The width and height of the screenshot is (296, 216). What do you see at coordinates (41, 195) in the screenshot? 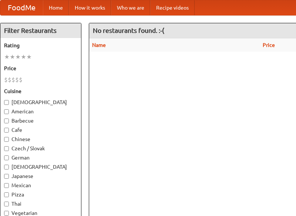
I see `label: Pizza` at bounding box center [41, 195].